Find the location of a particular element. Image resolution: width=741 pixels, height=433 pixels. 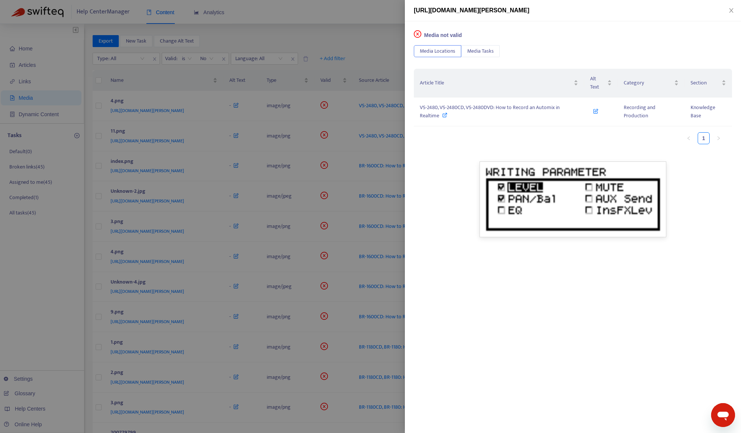

span: right is located at coordinates (718, 138).